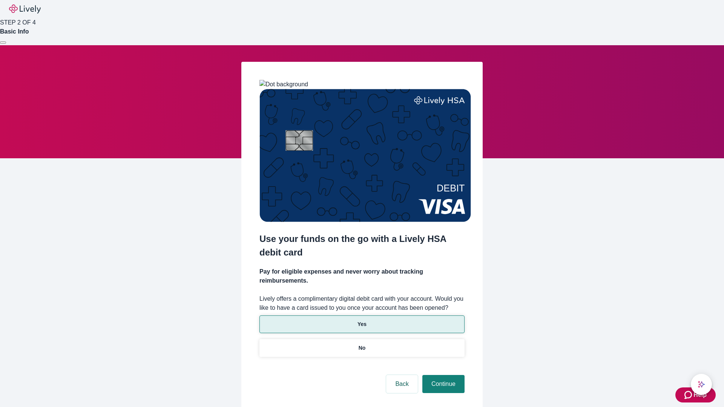 The image size is (724, 407). I want to click on button: Back, so click(402, 384).